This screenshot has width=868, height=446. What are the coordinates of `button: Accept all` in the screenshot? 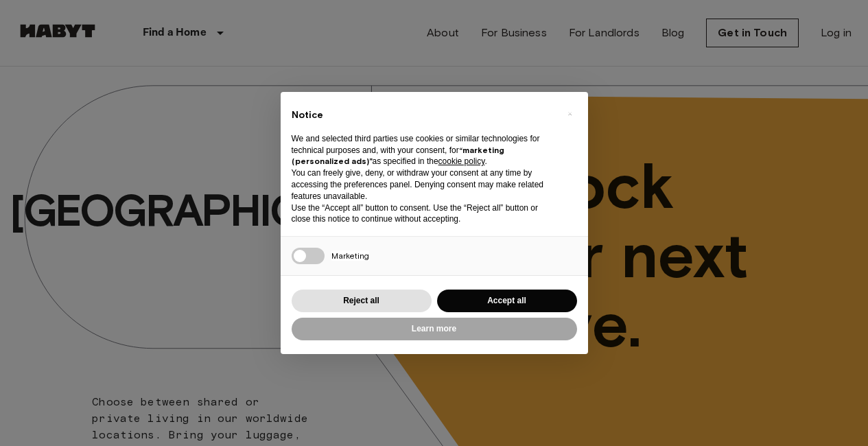 It's located at (507, 300).